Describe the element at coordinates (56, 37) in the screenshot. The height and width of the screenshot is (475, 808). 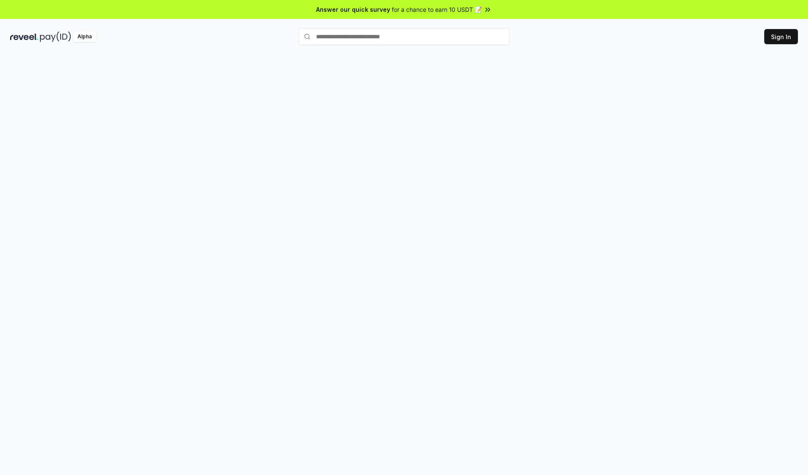
I see `img: pay_id` at that location.